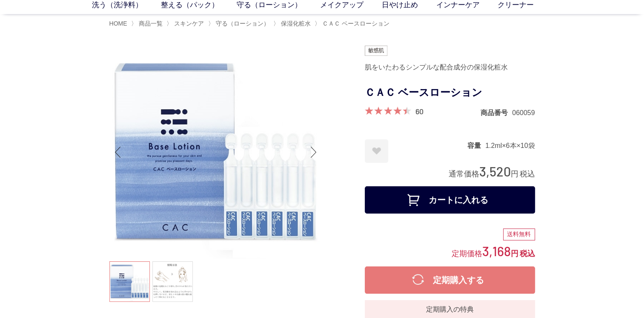  Describe the element at coordinates (450, 200) in the screenshot. I see `button: カートに入れる` at that location.